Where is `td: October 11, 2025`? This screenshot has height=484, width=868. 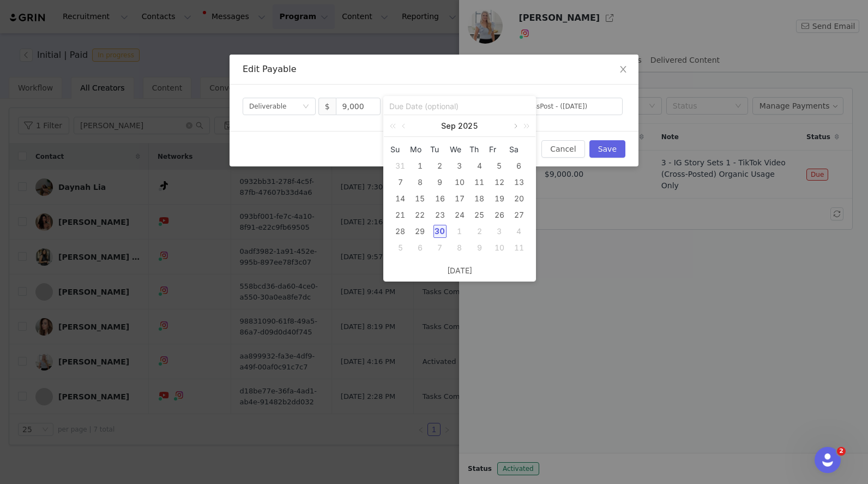
td: October 11, 2025 is located at coordinates (519, 248).